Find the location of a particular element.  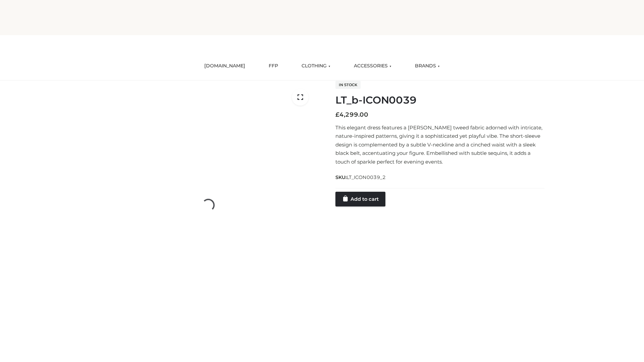

h1: LT_b-ICON0039 is located at coordinates (440, 100).